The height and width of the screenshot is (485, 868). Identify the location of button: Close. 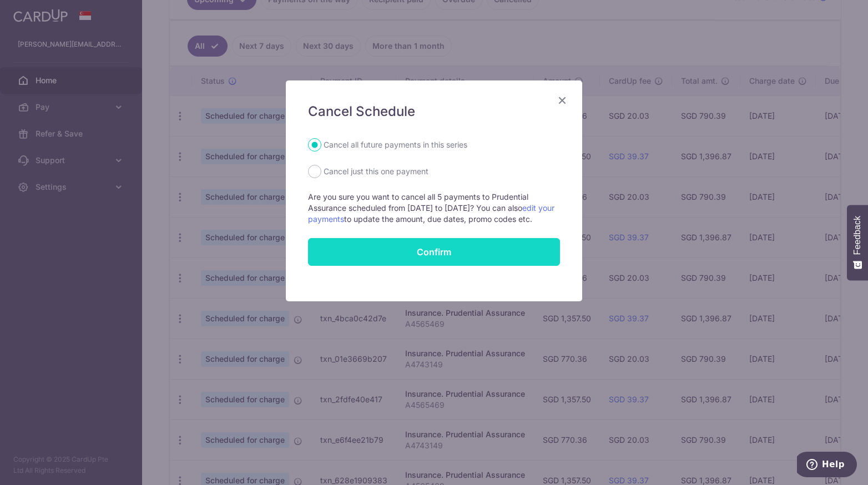
(563, 101).